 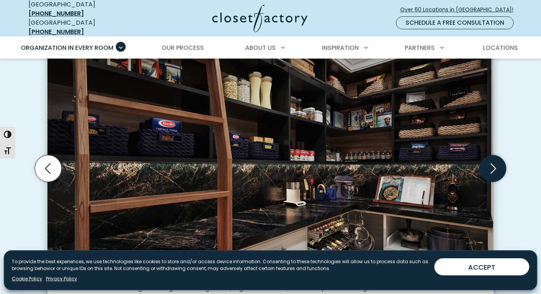 I want to click on a: Cookie Policy, so click(x=27, y=279).